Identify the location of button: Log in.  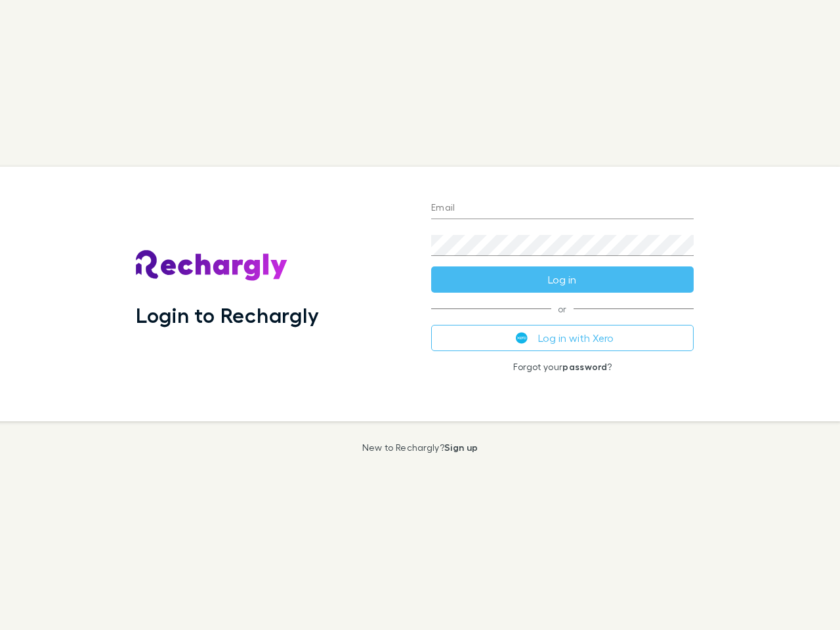
(562, 280).